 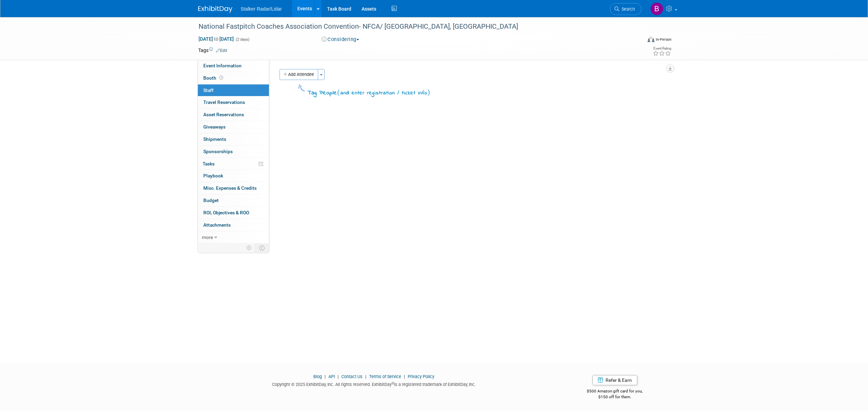 What do you see at coordinates (216, 39) in the screenshot?
I see `span: to` at bounding box center [216, 39].